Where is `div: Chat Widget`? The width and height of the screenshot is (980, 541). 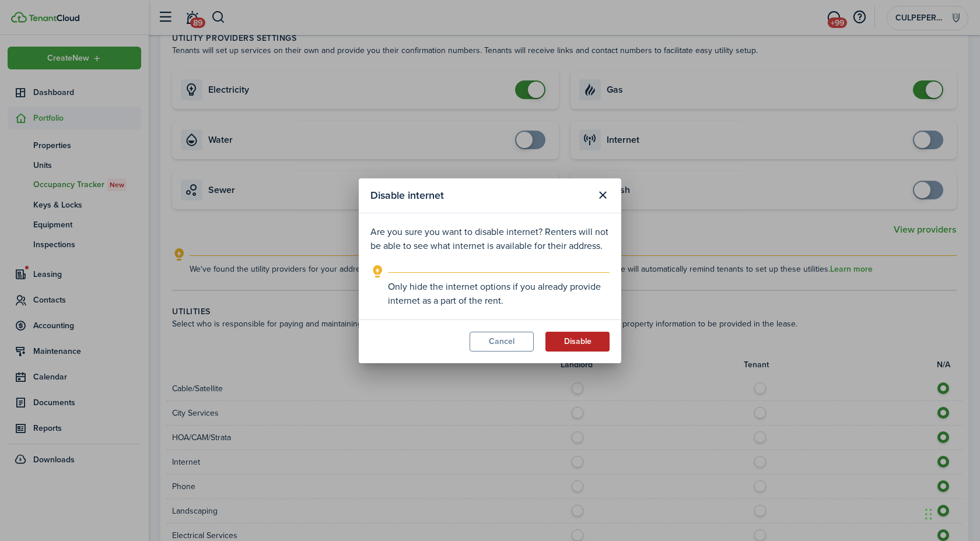
div: Chat Widget is located at coordinates (951, 513).